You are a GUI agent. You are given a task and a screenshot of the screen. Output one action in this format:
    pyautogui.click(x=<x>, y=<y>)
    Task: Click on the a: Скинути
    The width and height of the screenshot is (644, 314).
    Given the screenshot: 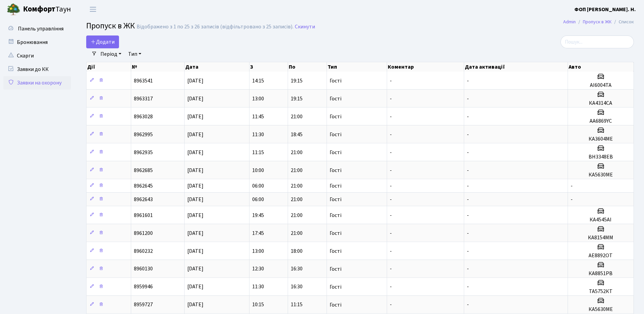 What is the action you would take?
    pyautogui.click(x=305, y=27)
    